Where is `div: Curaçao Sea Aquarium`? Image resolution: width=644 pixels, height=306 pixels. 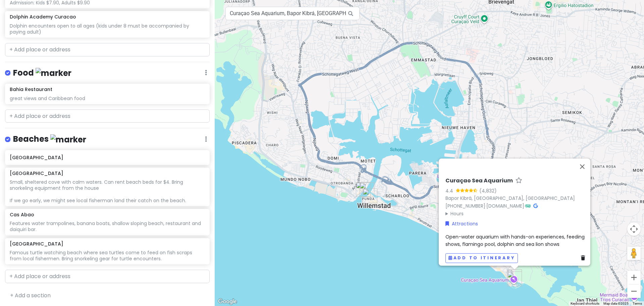
div: Curaçao Sea Aquarium is located at coordinates (515, 276).